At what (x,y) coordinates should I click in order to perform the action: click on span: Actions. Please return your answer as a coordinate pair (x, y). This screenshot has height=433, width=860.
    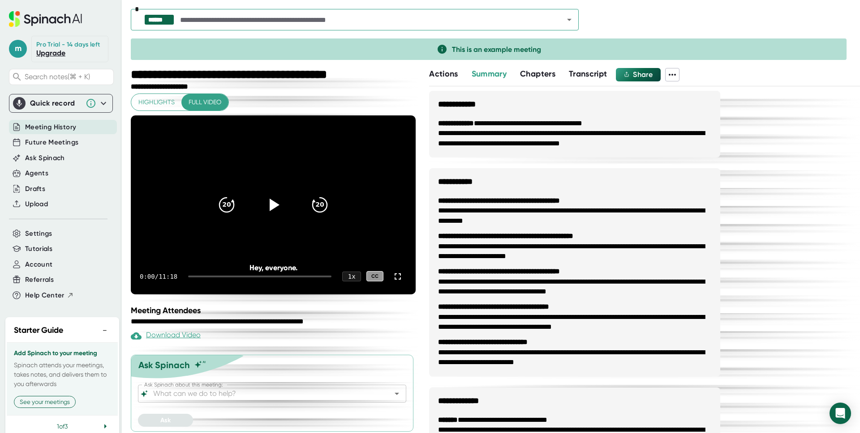
    Looking at the image, I should click on (443, 74).